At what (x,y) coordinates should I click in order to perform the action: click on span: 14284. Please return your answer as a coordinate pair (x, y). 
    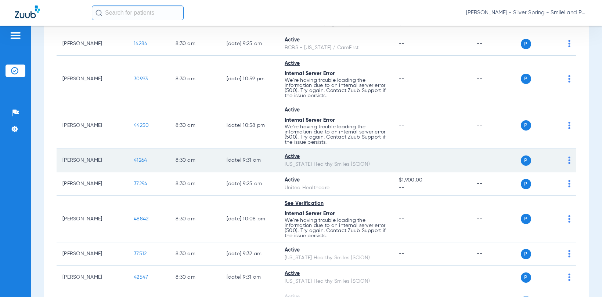
    Looking at the image, I should click on (140, 44).